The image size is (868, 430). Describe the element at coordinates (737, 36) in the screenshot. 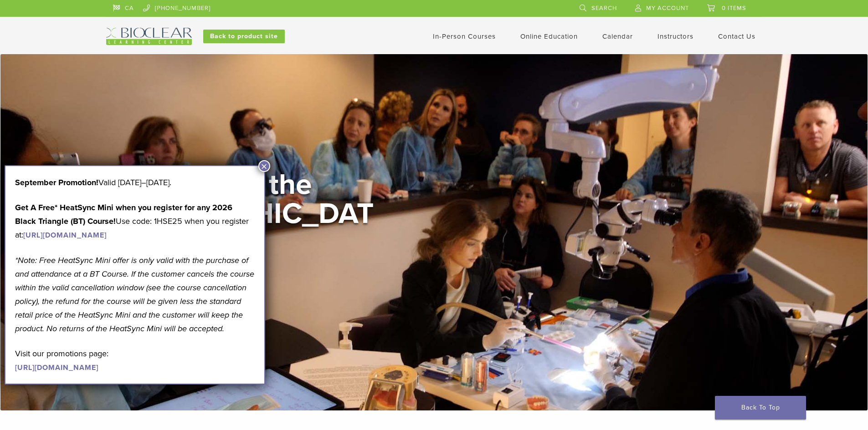

I see `a: Contact Us` at that location.